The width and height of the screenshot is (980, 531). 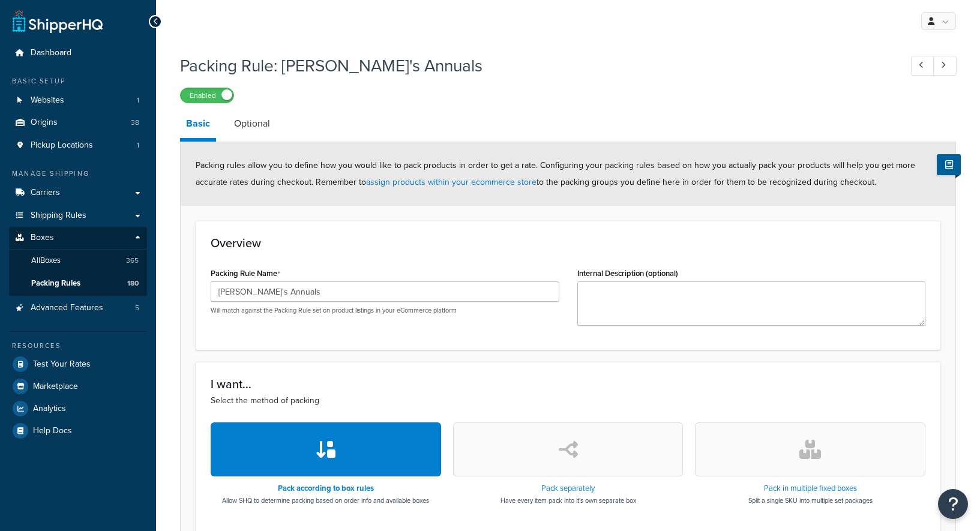 What do you see at coordinates (61, 364) in the screenshot?
I see `span: Test Your Rates` at bounding box center [61, 364].